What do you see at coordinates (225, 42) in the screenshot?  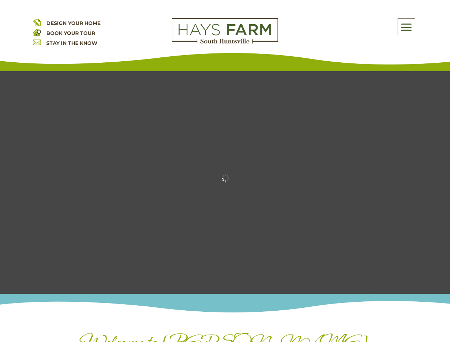 I see `a: hays farm homes huntsville development` at bounding box center [225, 42].